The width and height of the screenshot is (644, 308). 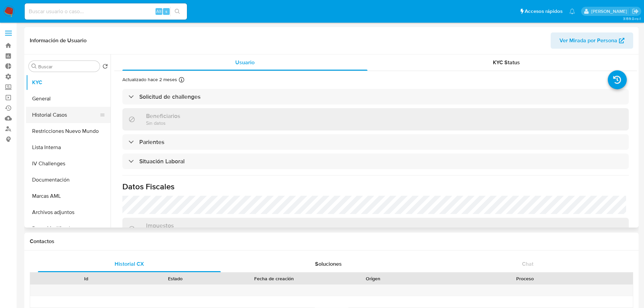 I want to click on h1: Información de Usuario, so click(x=58, y=41).